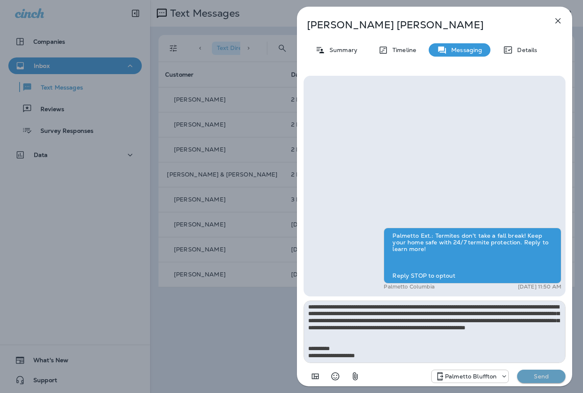 The width and height of the screenshot is (583, 393). Describe the element at coordinates (525, 50) in the screenshot. I see `p: Details` at that location.